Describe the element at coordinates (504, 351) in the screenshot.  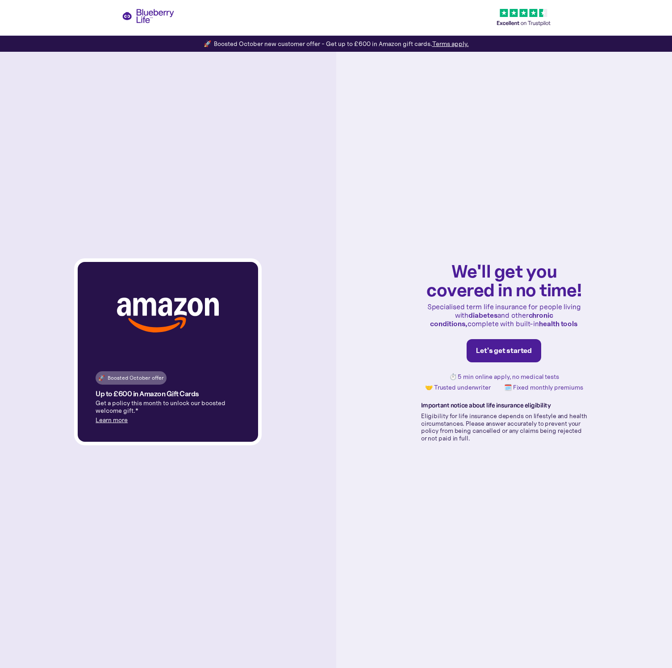
I see `a: Let's get started` at that location.